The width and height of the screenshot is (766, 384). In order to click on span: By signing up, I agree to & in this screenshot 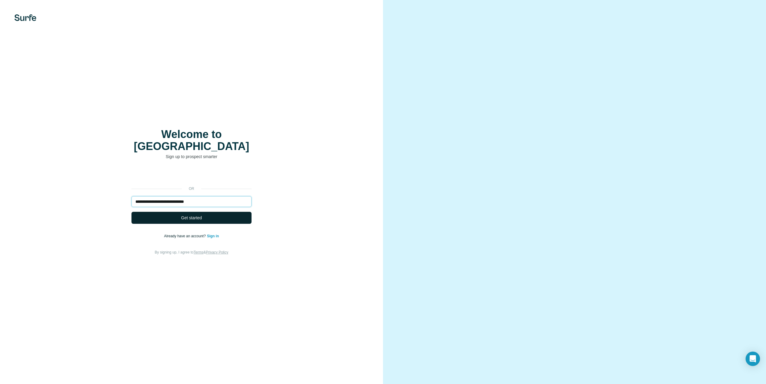, I will do `click(192, 253)`.